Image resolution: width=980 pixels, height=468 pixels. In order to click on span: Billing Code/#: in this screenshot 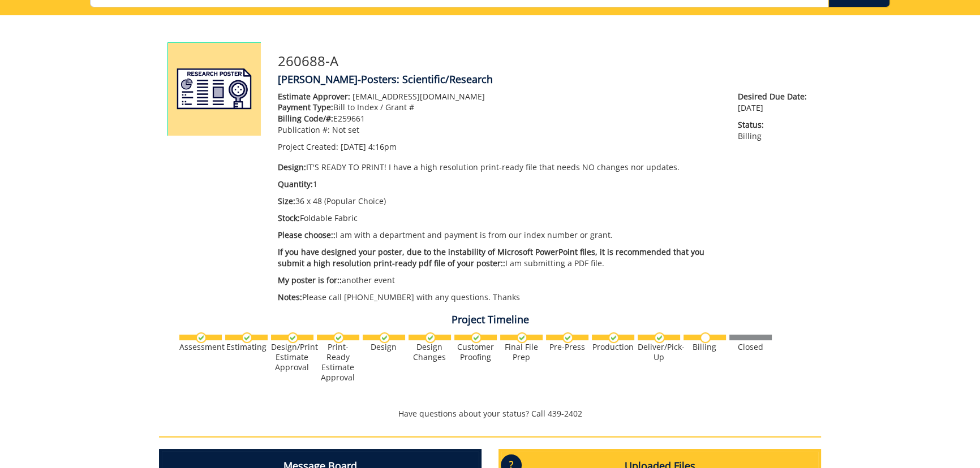, I will do `click(306, 118)`.